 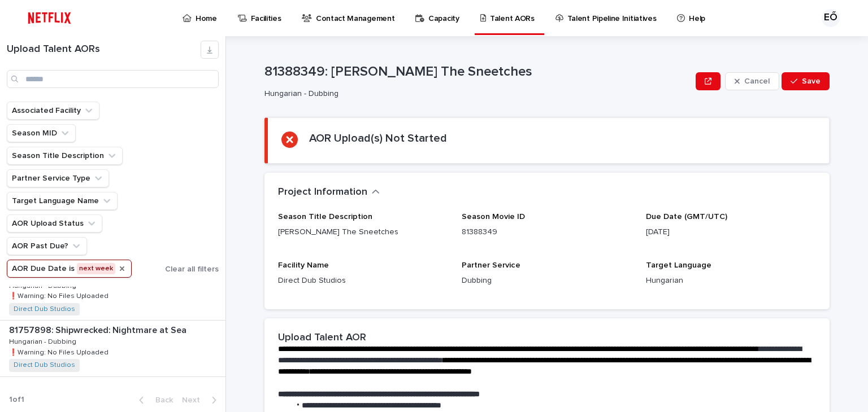 What do you see at coordinates (57, 179) in the screenshot?
I see `button: Partner Service Type` at bounding box center [57, 179].